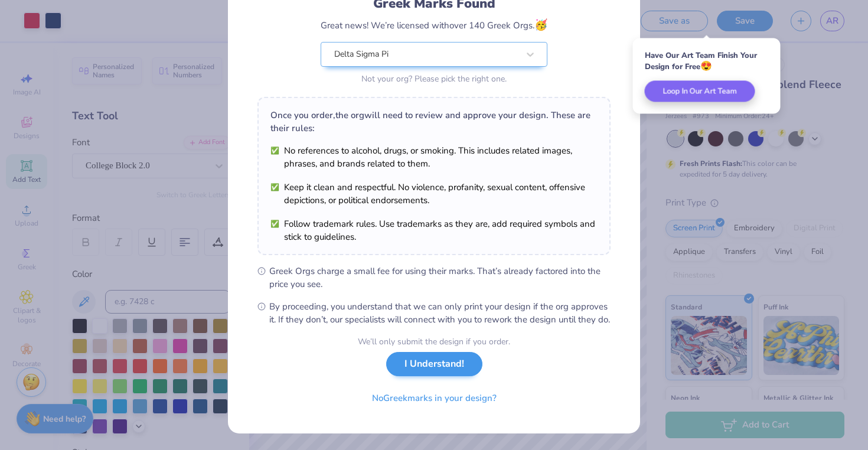  I want to click on div: Not your org? Please pick the right one., so click(434, 78).